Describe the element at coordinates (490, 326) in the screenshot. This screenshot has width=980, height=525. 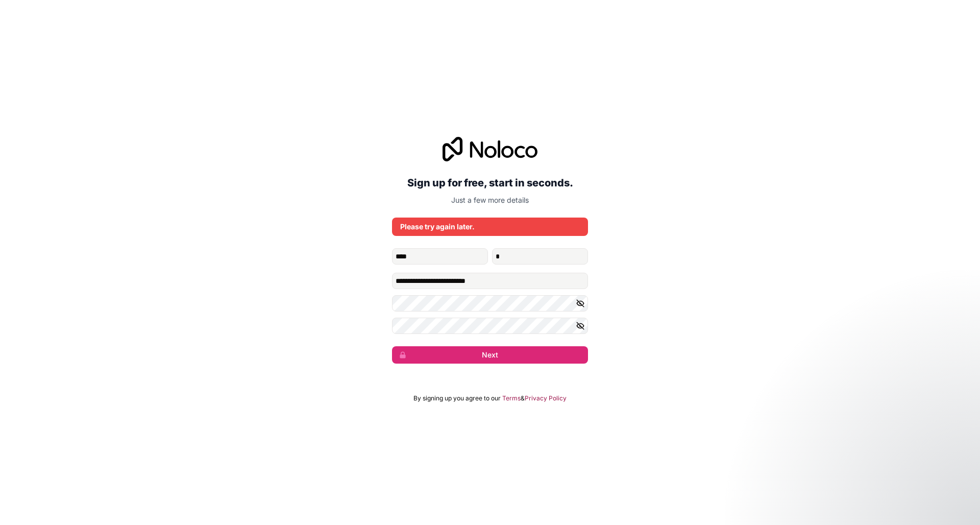
I see `input: Confirm password` at that location.